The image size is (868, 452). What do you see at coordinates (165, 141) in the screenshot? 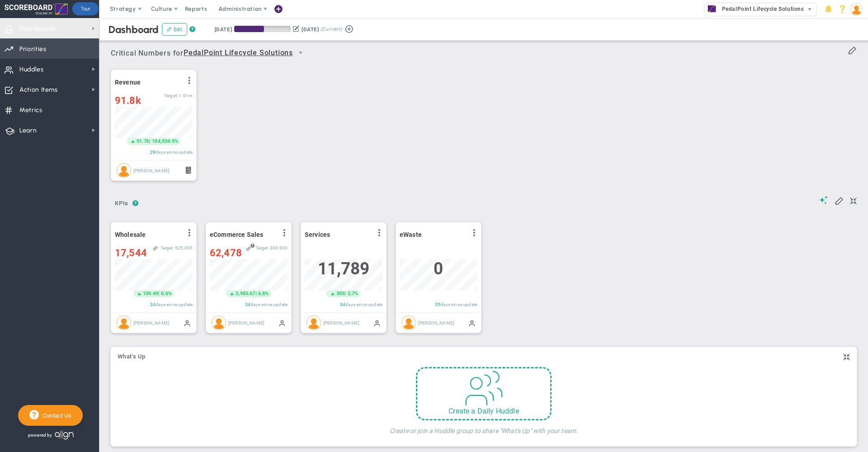
I see `span: 104,934.9%` at bounding box center [165, 141].